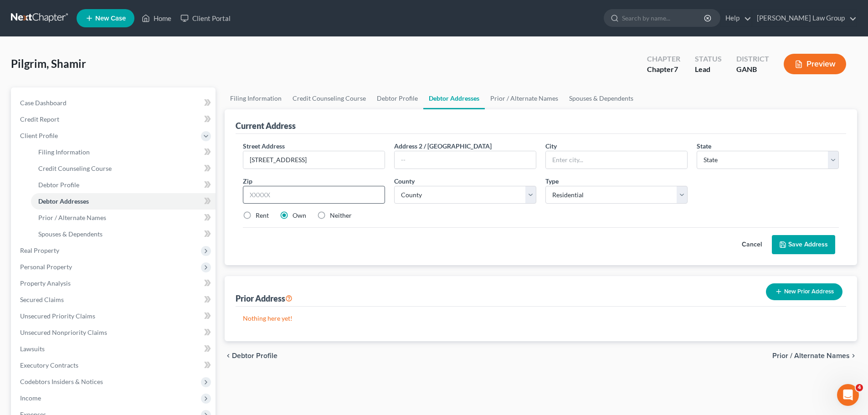  Describe the element at coordinates (314, 195) in the screenshot. I see `input: XXXXX` at that location.